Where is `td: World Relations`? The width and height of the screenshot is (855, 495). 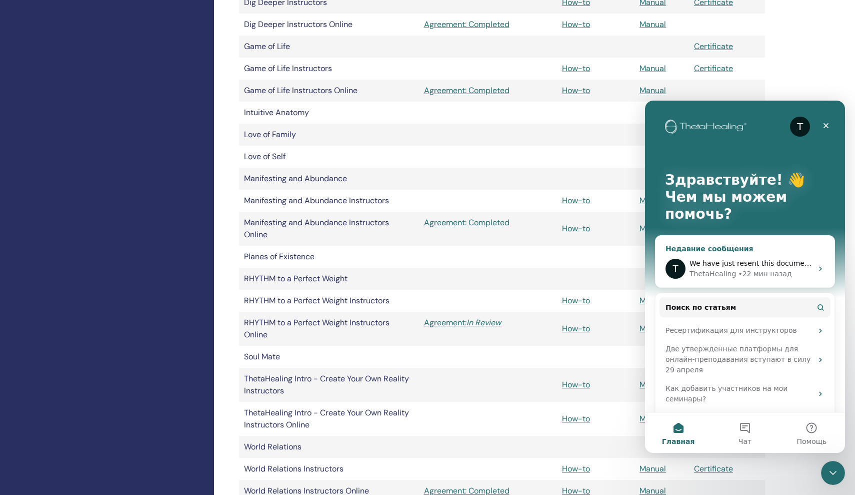
td: World Relations is located at coordinates (329, 447).